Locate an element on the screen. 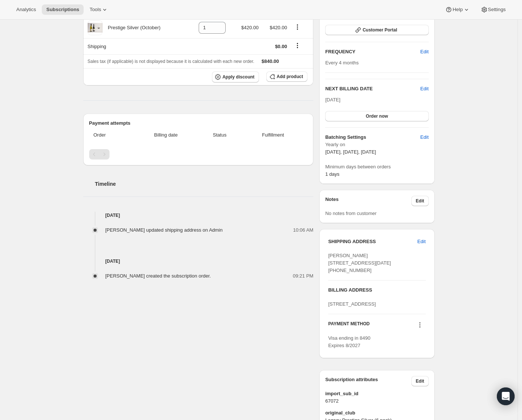 The width and height of the screenshot is (522, 420). h3: Subscription attributes is located at coordinates (368, 381).